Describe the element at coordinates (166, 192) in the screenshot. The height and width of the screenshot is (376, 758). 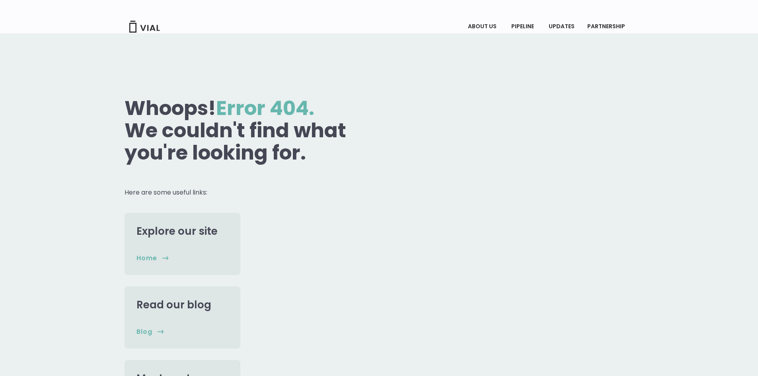
I see `span: Here are some useful links:` at that location.